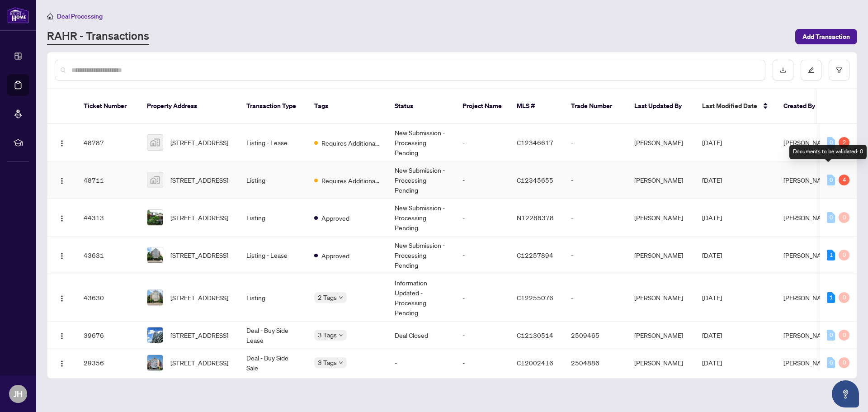 The height and width of the screenshot is (412, 868). I want to click on span: download, so click(783, 70).